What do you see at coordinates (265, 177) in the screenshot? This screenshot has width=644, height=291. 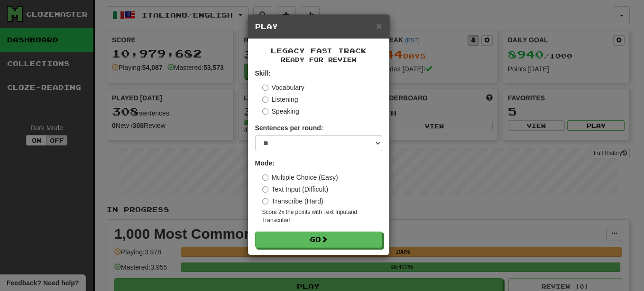 I see `input: Multiple Choice (Easy)` at bounding box center [265, 177].